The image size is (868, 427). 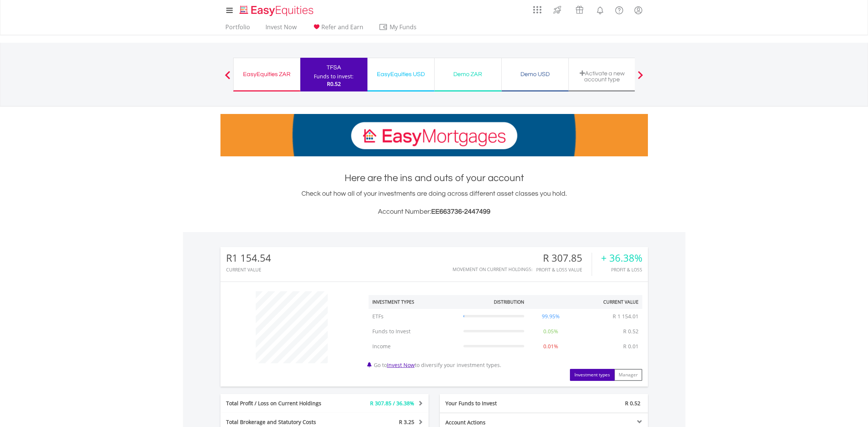 What do you see at coordinates (277, 11) in the screenshot?
I see `img: EasyEquities_Logo.png` at bounding box center [277, 11].